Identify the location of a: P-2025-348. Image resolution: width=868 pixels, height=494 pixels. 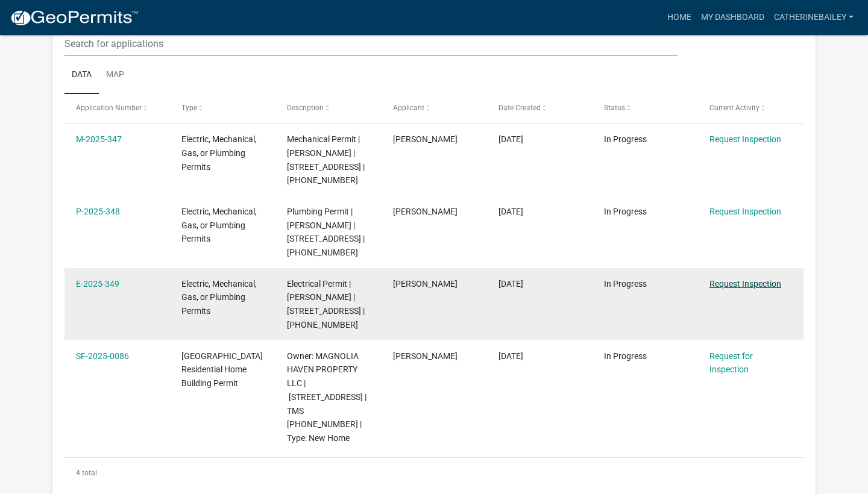
(97, 212).